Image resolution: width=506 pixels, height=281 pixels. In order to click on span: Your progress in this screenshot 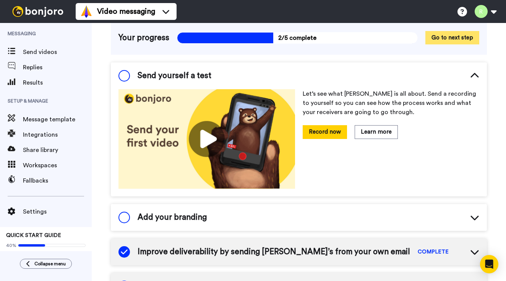, I will do `click(144, 38)`.